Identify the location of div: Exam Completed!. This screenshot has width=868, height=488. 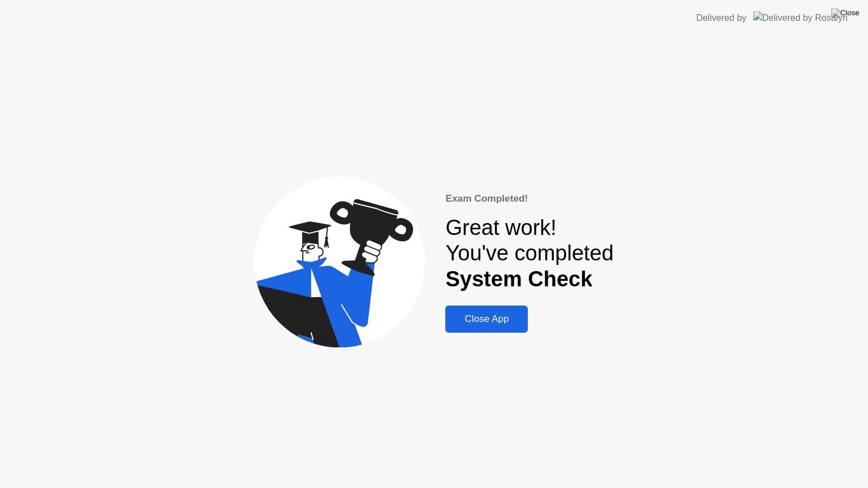
(529, 199).